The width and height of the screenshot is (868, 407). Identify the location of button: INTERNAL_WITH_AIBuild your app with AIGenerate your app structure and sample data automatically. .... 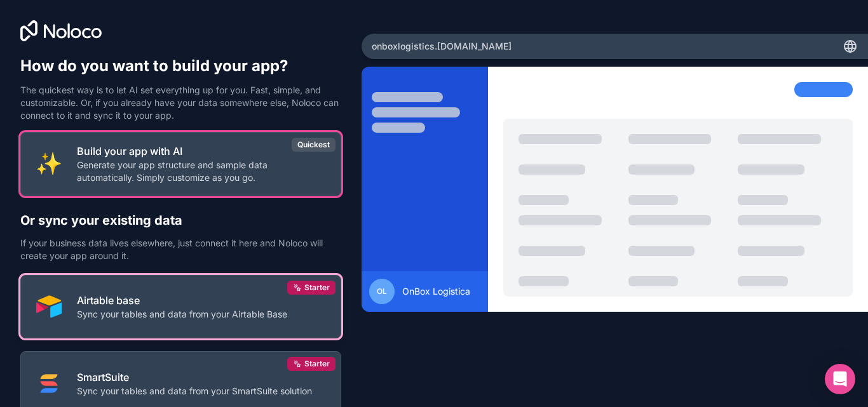
(180, 164).